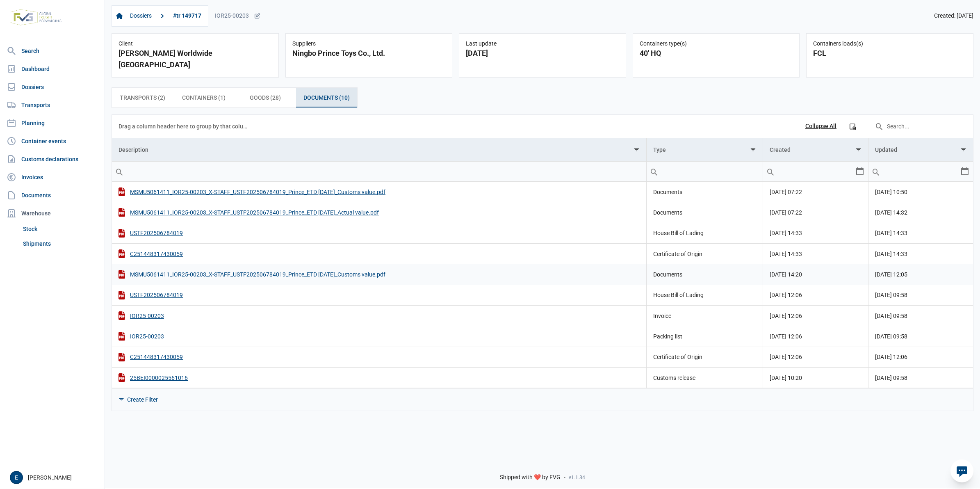 Image resolution: width=980 pixels, height=489 pixels. What do you see at coordinates (659, 150) in the screenshot?
I see `div: Type` at bounding box center [659, 150].